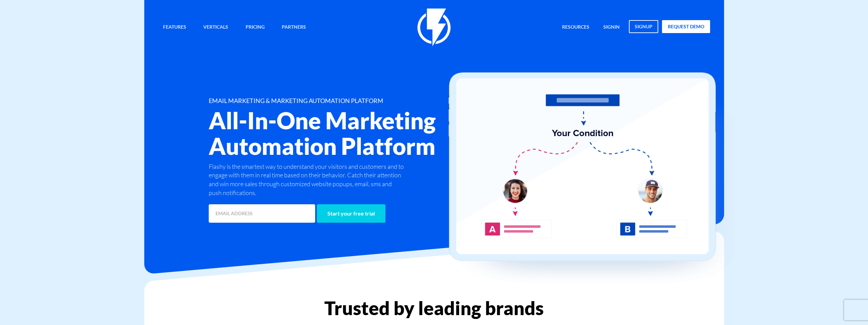 The width and height of the screenshot is (868, 325). I want to click on h2: All-In-One Marketing Automation Platform, so click(342, 133).